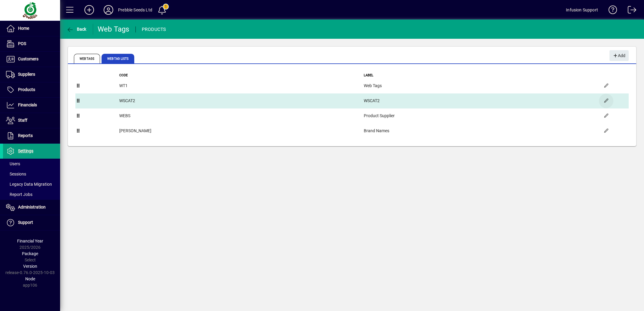 The width and height of the screenshot is (644, 311). Describe the element at coordinates (240, 75) in the screenshot. I see `th: Code` at that location.